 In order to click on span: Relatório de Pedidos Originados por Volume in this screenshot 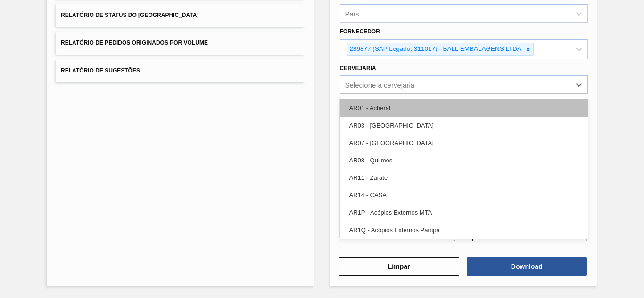, I will do `click(135, 43)`.